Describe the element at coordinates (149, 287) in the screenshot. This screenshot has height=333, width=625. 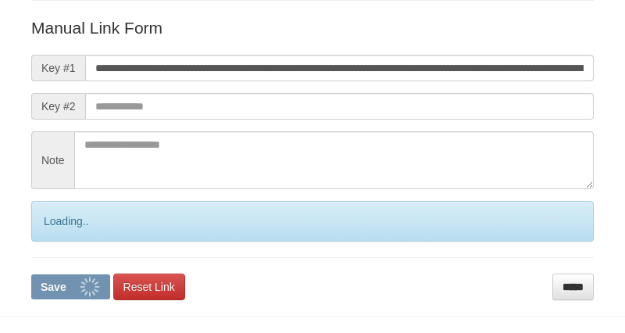
I see `a: Reset Link` at that location.